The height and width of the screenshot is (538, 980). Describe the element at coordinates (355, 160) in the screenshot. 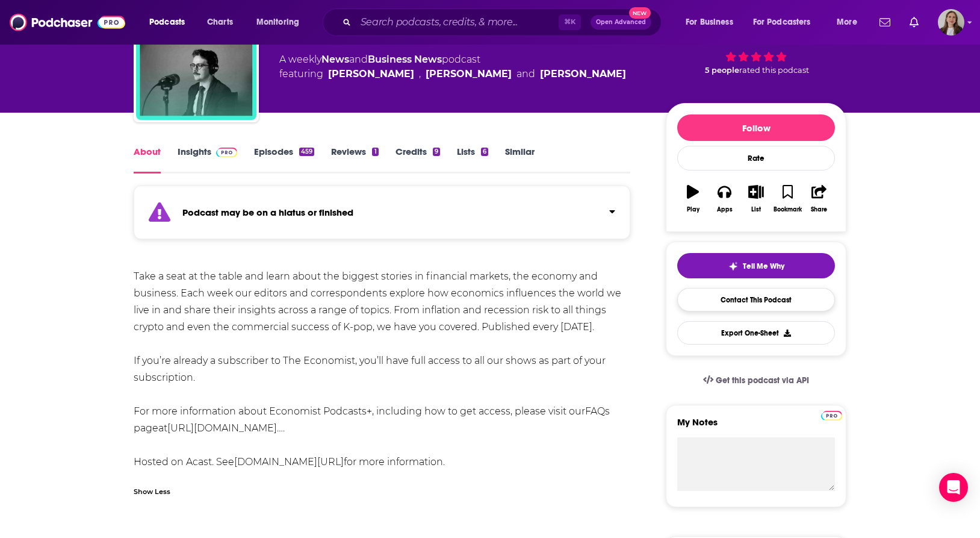

I see `a: Reviews1` at that location.